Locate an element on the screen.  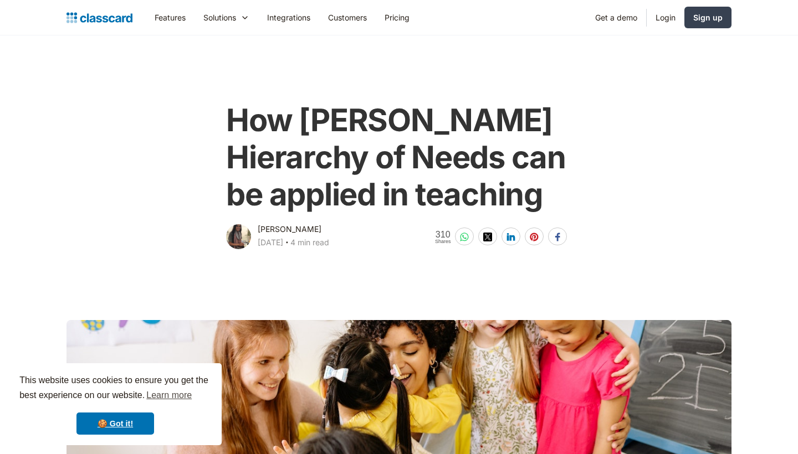
a: Integrations is located at coordinates (289, 17).